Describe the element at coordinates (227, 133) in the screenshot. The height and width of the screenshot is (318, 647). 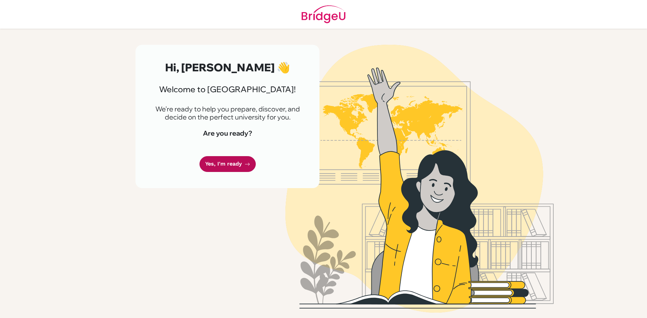
I see `h4: Are you ready?` at that location.